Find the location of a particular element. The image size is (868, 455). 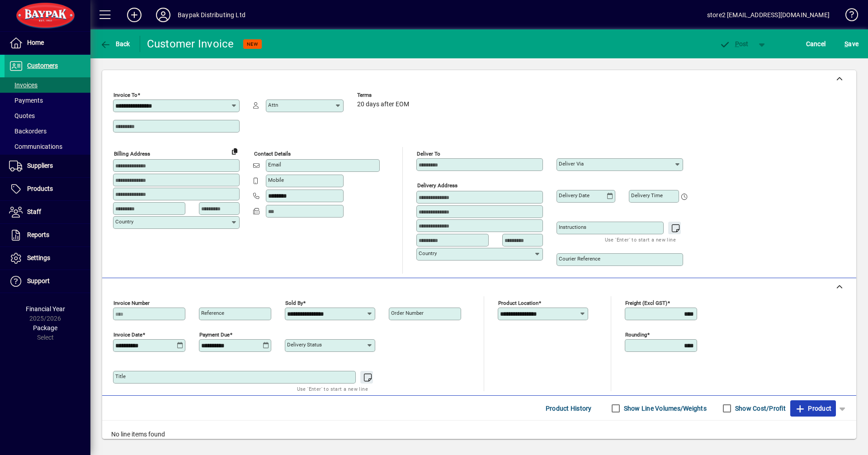

mat-label: Title is located at coordinates (120, 376).